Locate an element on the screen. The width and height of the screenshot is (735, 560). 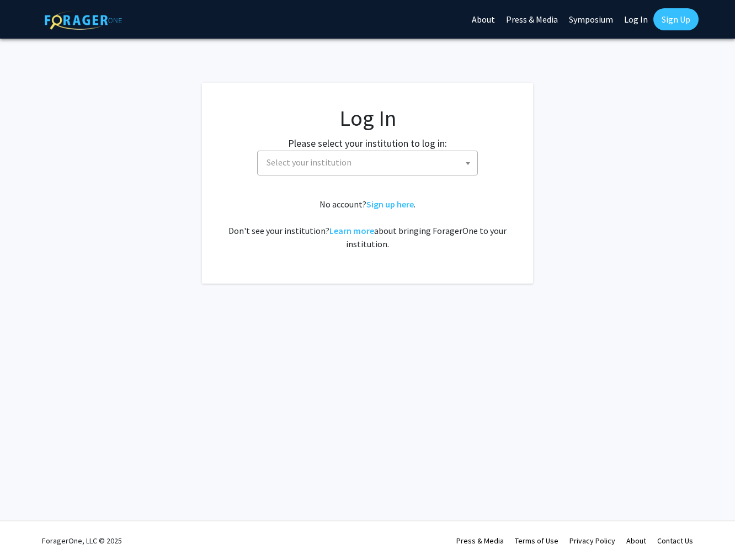
a: Terms of Use is located at coordinates (537, 541).